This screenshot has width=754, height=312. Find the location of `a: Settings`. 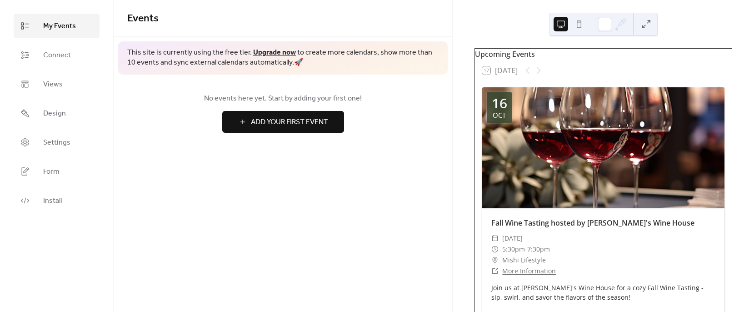

a: Settings is located at coordinates (56, 142).